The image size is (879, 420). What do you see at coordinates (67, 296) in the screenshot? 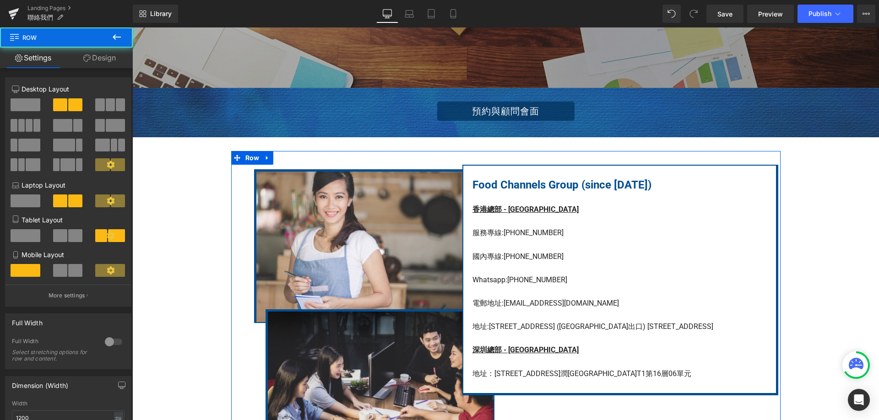
I see `p: More settings` at bounding box center [67, 296].